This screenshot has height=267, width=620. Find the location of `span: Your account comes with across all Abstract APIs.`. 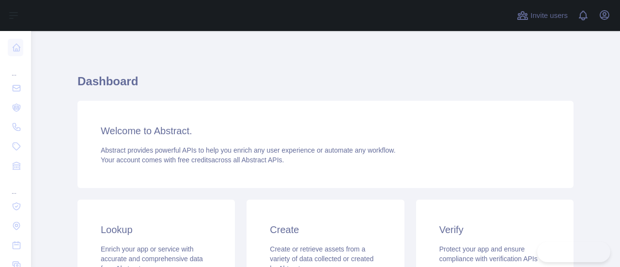

span: Your account comes with across all Abstract APIs. is located at coordinates (192, 160).